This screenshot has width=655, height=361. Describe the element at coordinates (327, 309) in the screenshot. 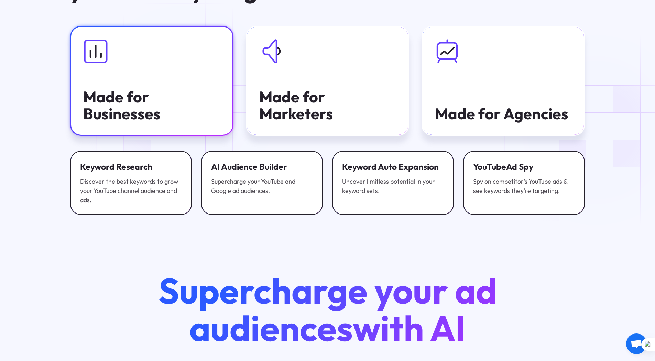

I see `h2: Supercharge your ad audiences` at that location.